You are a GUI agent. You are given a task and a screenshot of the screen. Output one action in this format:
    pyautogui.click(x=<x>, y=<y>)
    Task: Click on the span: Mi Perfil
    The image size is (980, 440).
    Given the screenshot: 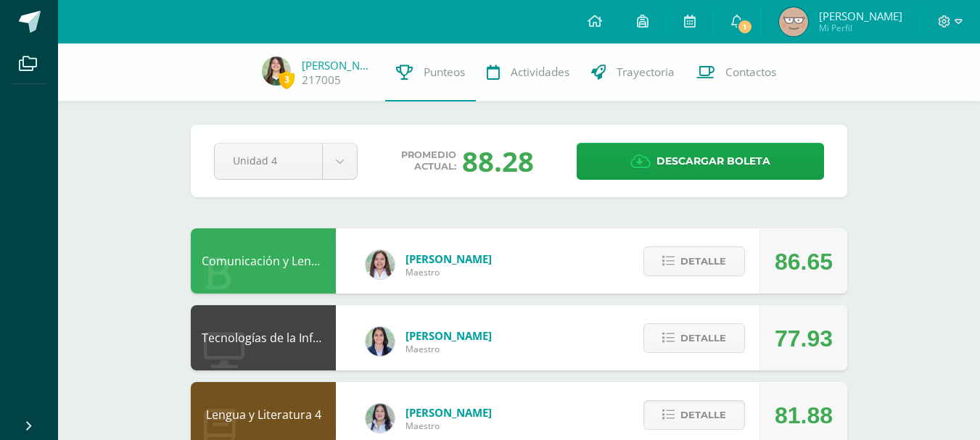 What is the action you would take?
    pyautogui.click(x=860, y=27)
    